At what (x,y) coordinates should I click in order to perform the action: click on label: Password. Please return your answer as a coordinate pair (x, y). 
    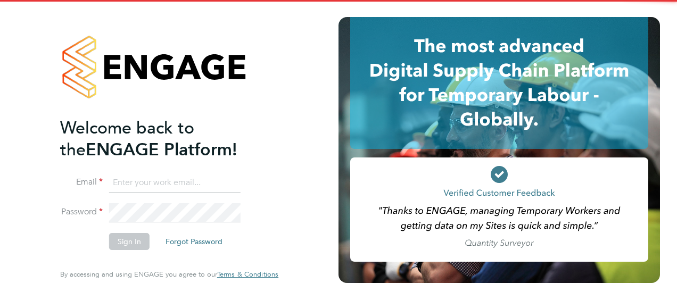
    Looking at the image, I should click on (81, 212).